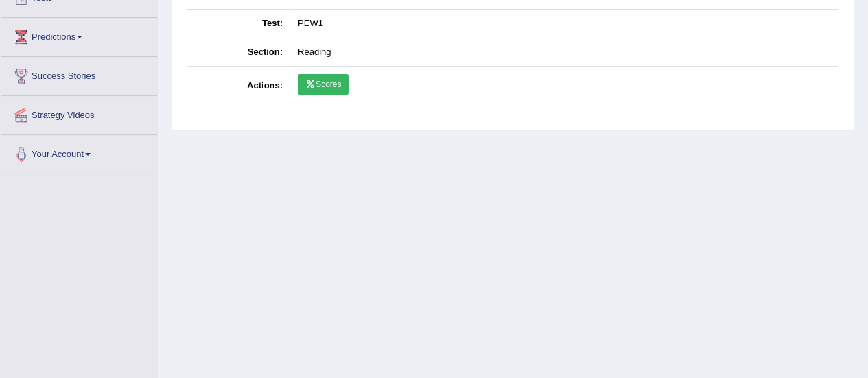 The width and height of the screenshot is (868, 378). What do you see at coordinates (564, 52) in the screenshot?
I see `td: Reading` at bounding box center [564, 52].